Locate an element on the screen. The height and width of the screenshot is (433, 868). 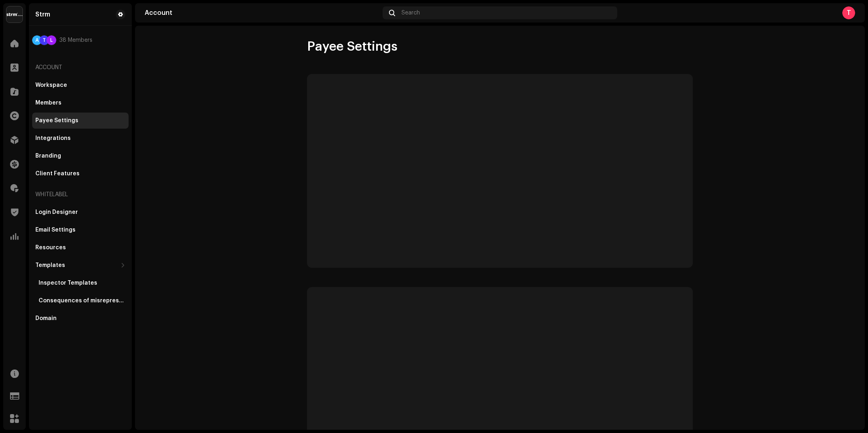
img: 408b884b-546b-4518-8448-1008f9c76b02 is located at coordinates (15, 15).